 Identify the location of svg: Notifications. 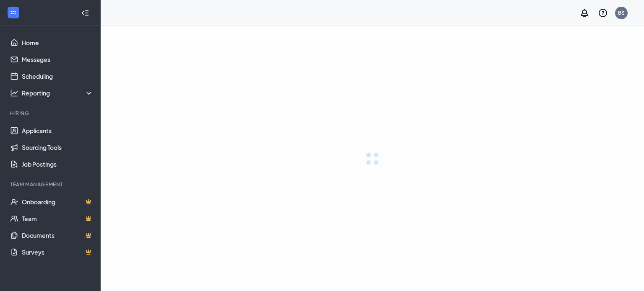
(584, 13).